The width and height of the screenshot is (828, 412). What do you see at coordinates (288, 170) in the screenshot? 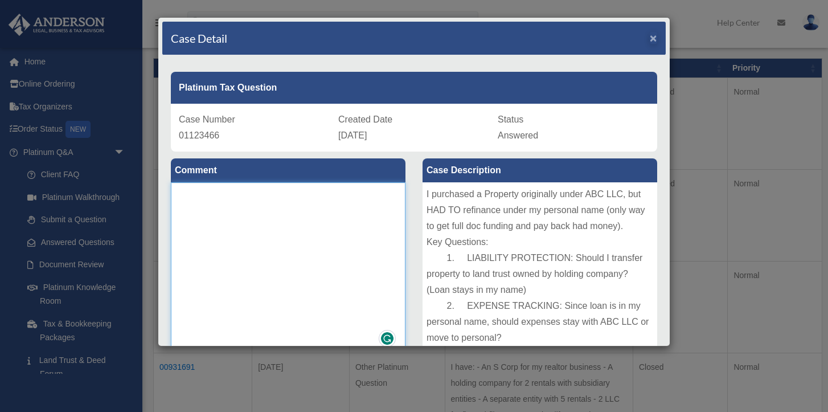
I see `label: Comment` at bounding box center [288, 170].